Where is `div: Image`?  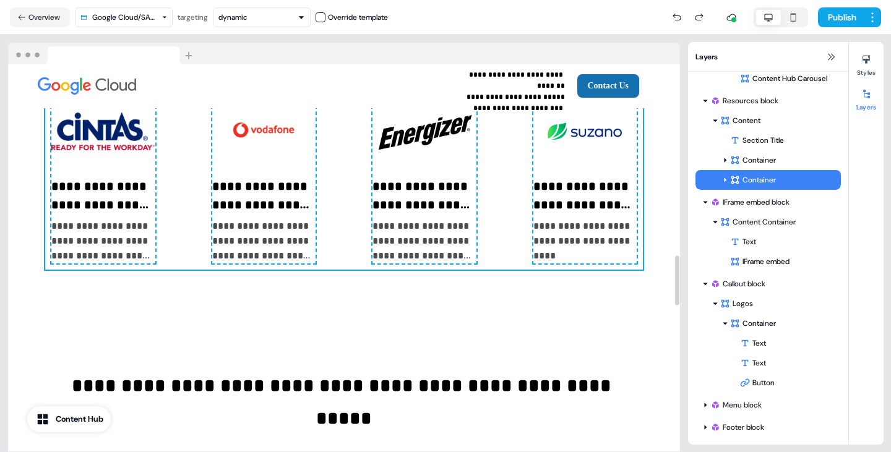
div: Image is located at coordinates (136, 86).